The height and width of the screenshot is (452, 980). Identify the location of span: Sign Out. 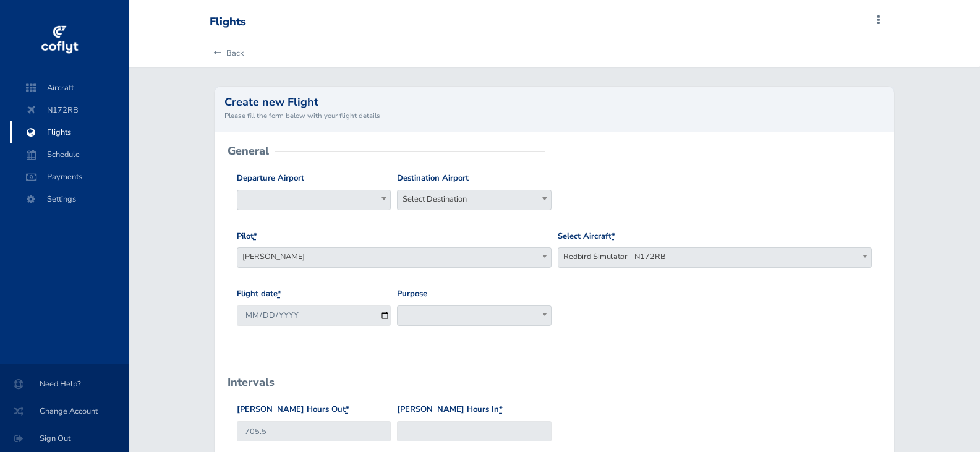
(64, 438).